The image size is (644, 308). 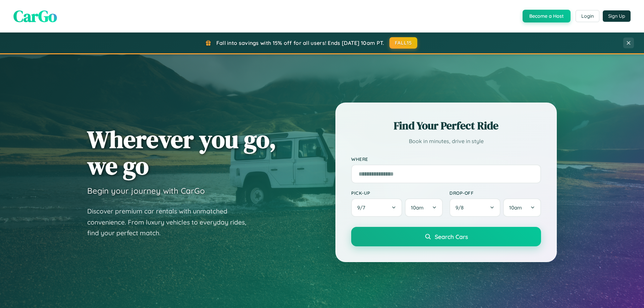 What do you see at coordinates (547, 16) in the screenshot?
I see `button: Become a Host` at bounding box center [547, 16].